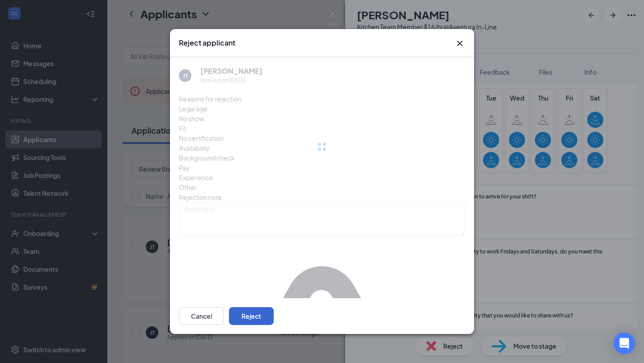 Image resolution: width=644 pixels, height=363 pixels. I want to click on svg: Cross, so click(460, 44).